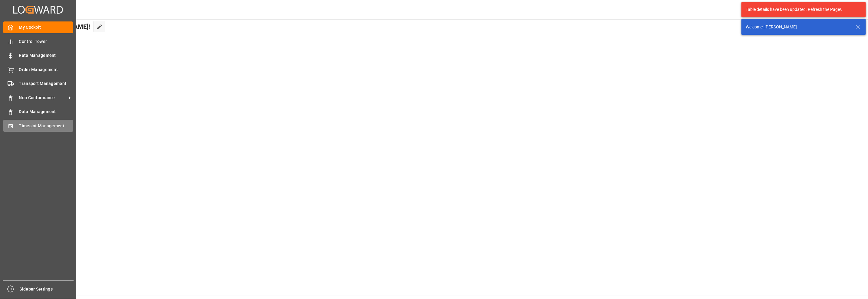 This screenshot has height=299, width=868. I want to click on a: Control Tower, so click(38, 41).